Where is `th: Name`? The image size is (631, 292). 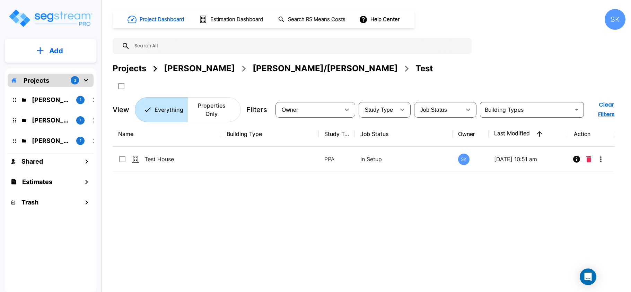 th: Name is located at coordinates (167, 134).